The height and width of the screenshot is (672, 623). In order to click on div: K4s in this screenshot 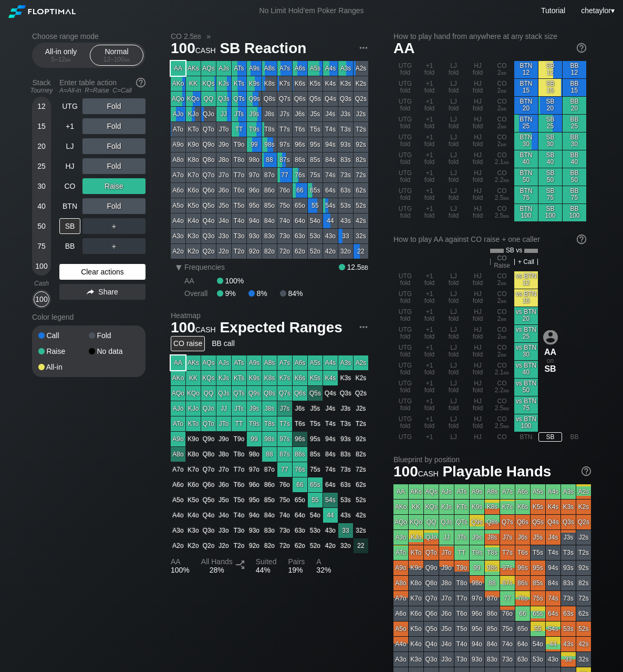, I will do `click(330, 83)`.